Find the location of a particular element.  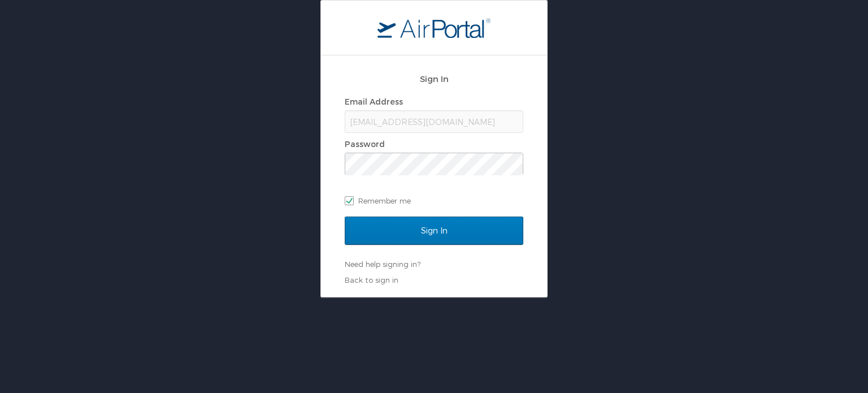

label: Remember me is located at coordinates (434, 201).